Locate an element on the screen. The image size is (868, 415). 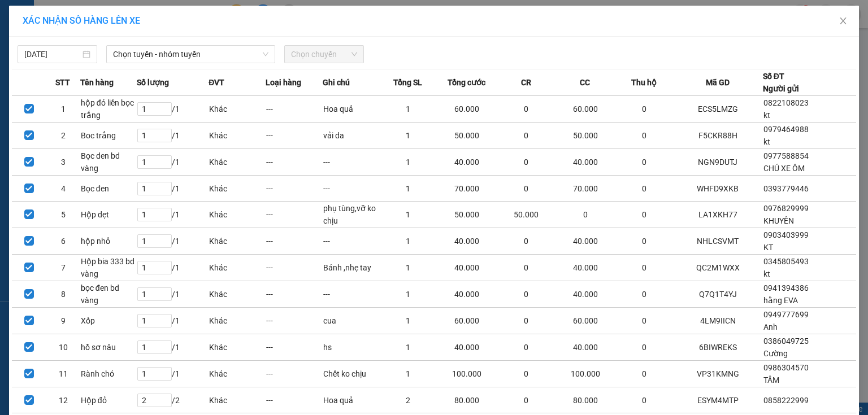
span: Mã GD is located at coordinates (718, 82).